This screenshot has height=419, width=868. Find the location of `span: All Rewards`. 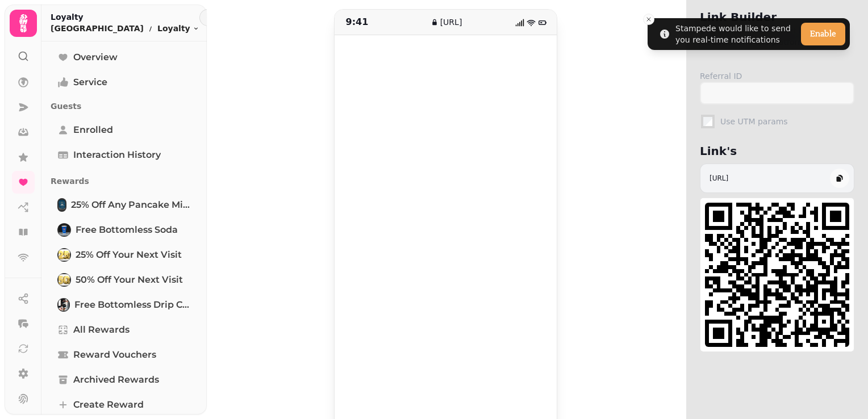

span: All Rewards is located at coordinates (101, 330).